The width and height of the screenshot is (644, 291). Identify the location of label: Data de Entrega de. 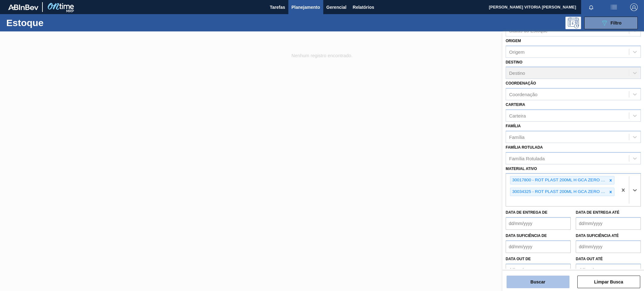
(526, 212).